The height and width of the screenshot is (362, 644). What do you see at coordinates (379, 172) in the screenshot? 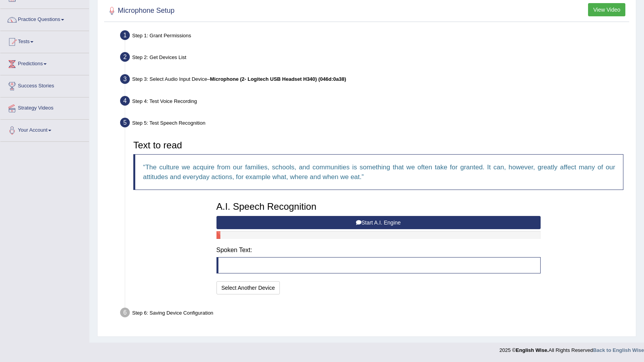
I see `q: The culture we acquire from our families, schools, and communities is something that we often tak...` at bounding box center [379, 172].